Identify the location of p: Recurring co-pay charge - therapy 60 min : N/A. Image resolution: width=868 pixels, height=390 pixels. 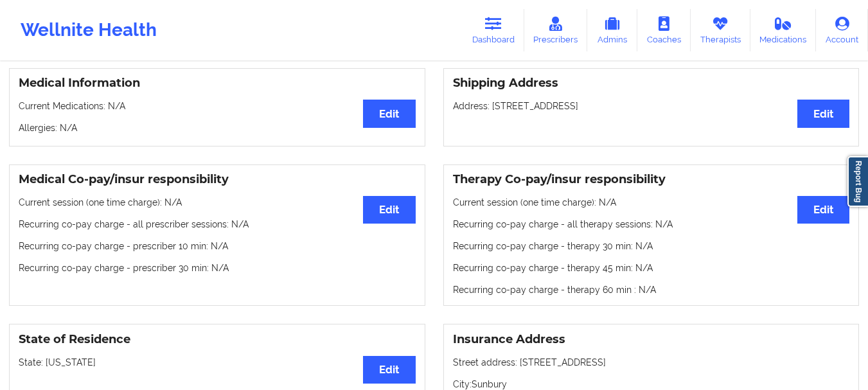
(652, 290).